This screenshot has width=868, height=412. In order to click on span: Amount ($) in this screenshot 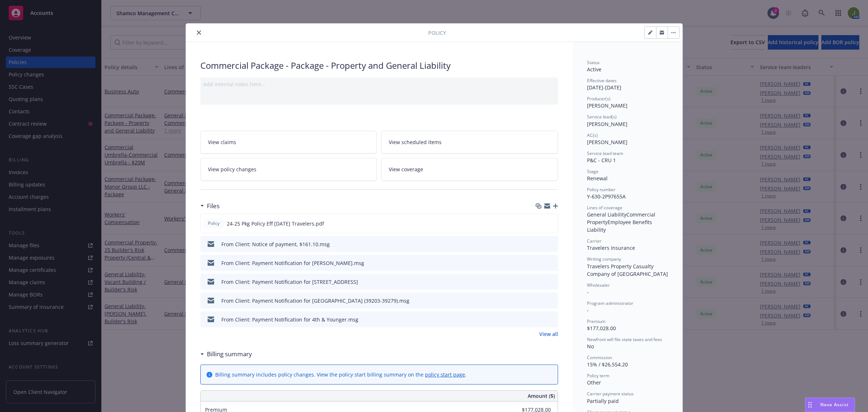, I will do `click(541, 395)`.